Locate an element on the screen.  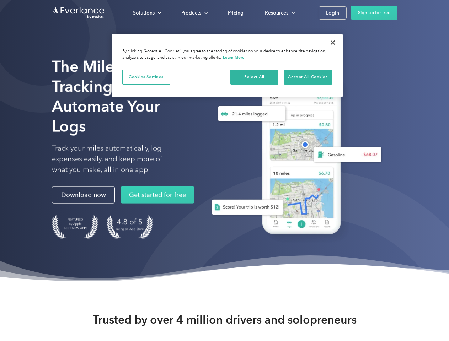
button: Cookies Settings is located at coordinates (146, 77).